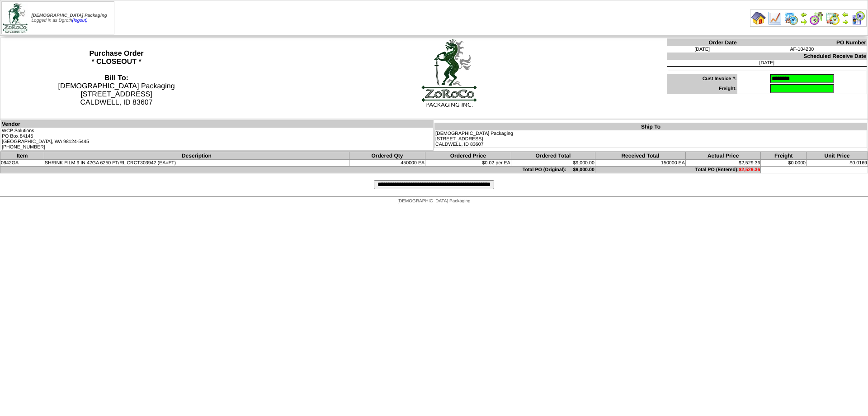 The width and height of the screenshot is (868, 416). Describe the element at coordinates (802, 43) in the screenshot. I see `th: PO Number` at that location.